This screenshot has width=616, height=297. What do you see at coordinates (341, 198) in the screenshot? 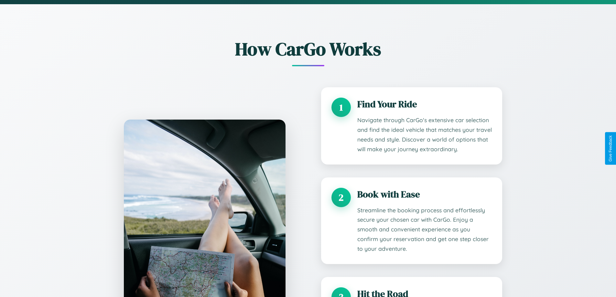
I see `div: 2` at bounding box center [341, 198].